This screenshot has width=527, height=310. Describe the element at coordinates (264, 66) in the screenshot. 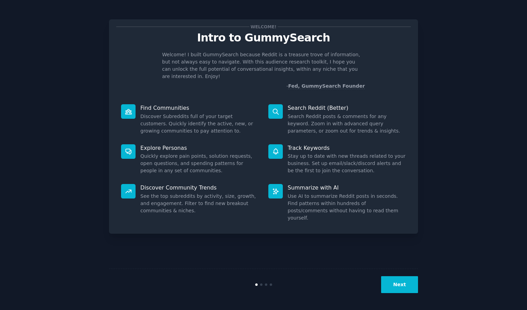

I see `p: Welcome! I built GummySearch because Reddit is a treasure trove of information, but not always ea...` at that location.